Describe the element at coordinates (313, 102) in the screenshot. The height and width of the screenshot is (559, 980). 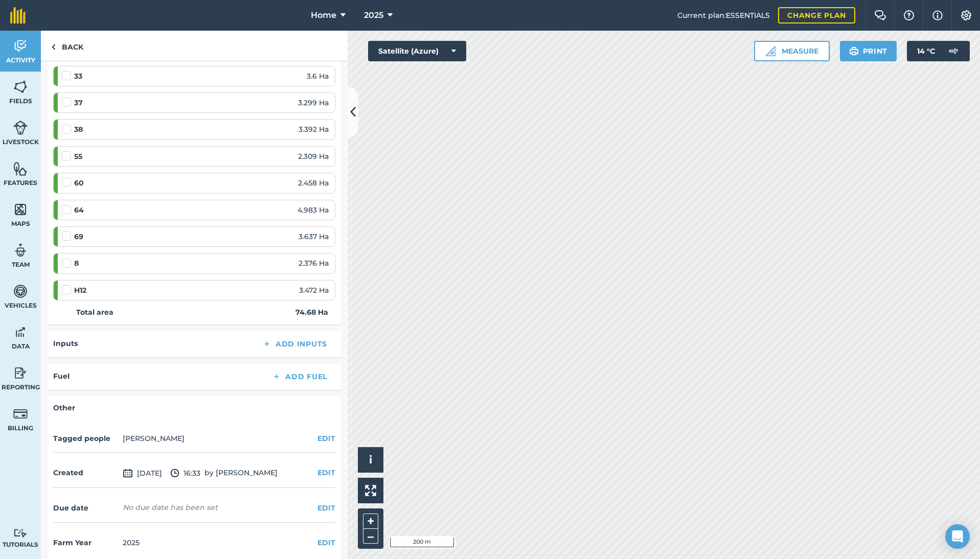
I see `span: 3.299 Ha` at that location.